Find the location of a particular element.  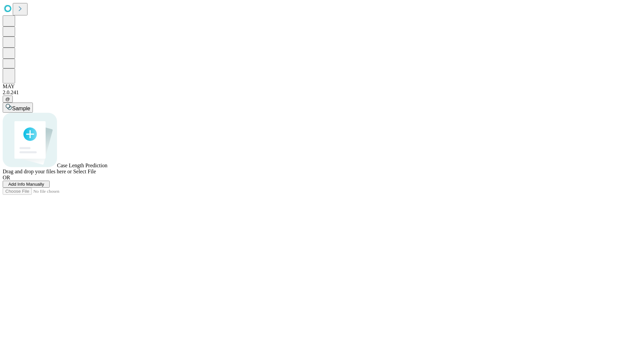

button: Add Info Manually is located at coordinates (26, 184).